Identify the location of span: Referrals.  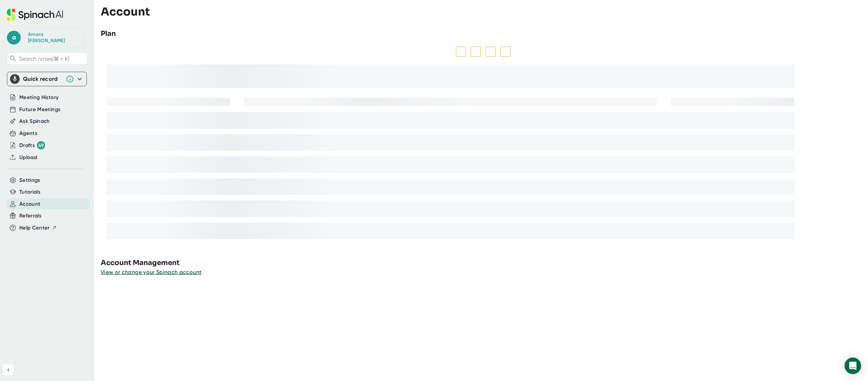
(30, 216).